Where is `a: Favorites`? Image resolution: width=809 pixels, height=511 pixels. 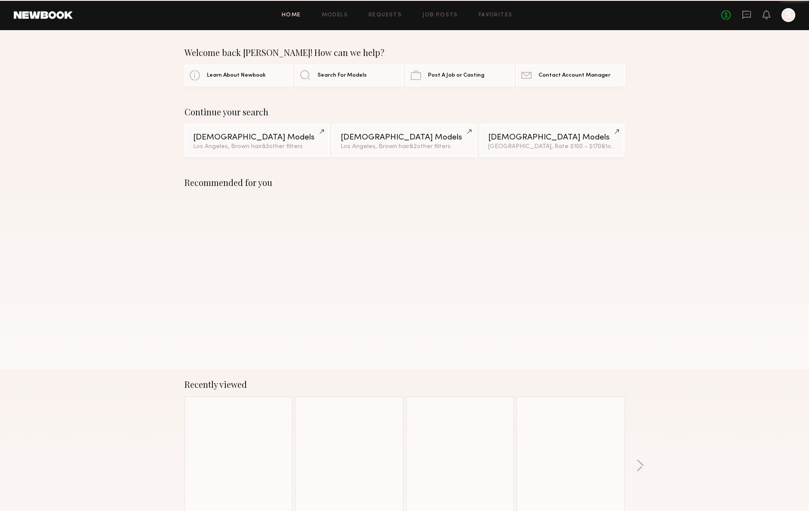 a: Favorites is located at coordinates (496, 15).